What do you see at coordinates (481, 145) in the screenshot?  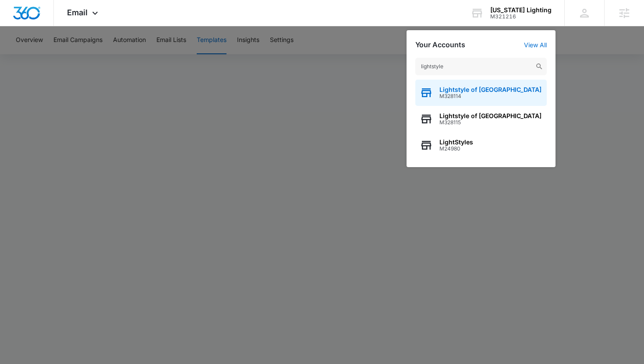 I see `button: LightStylesM24980` at bounding box center [481, 145].